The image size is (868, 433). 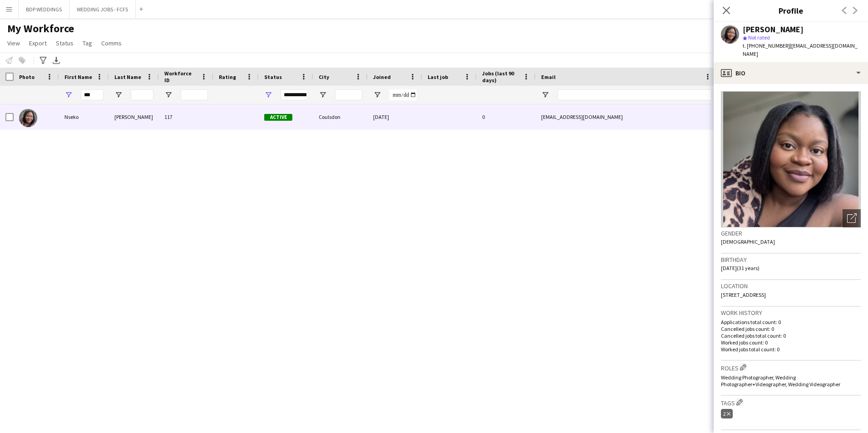 What do you see at coordinates (56, 60) in the screenshot?
I see `app-action-btn: Export XLSX` at bounding box center [56, 60].